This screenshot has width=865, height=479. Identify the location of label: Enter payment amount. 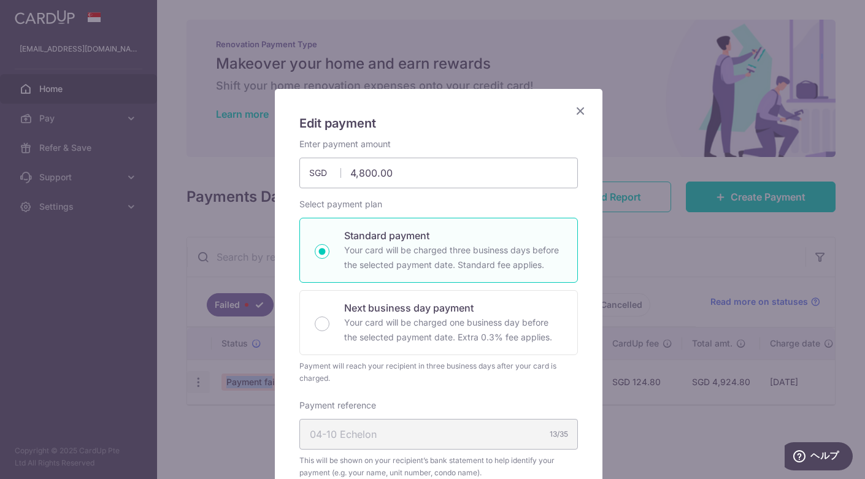
(345, 144).